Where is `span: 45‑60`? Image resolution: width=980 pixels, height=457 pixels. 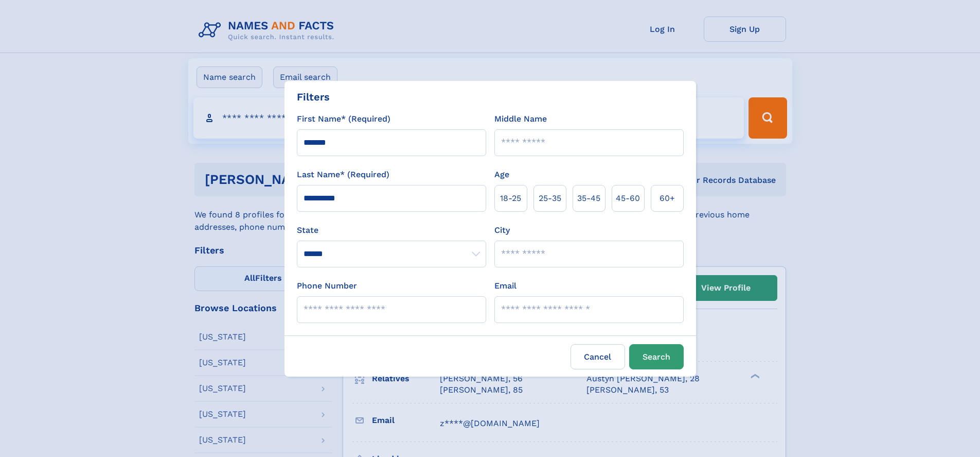 span: 45‑60 is located at coordinates (628, 198).